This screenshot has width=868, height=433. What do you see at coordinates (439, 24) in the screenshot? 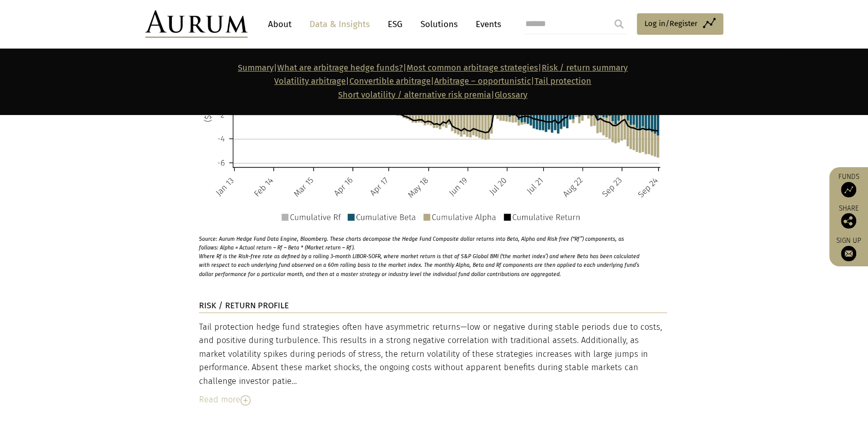
I see `a: Solutions` at bounding box center [439, 24].